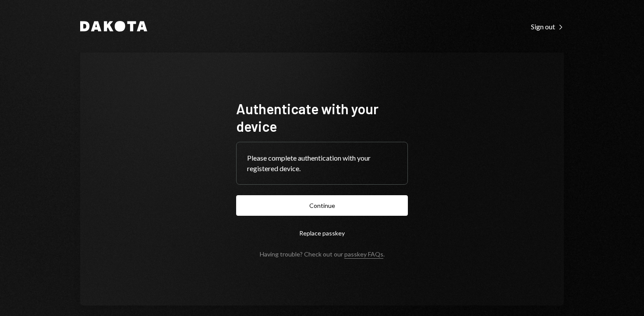 The width and height of the screenshot is (644, 316). Describe the element at coordinates (547, 26) in the screenshot. I see `a: Sign out` at that location.